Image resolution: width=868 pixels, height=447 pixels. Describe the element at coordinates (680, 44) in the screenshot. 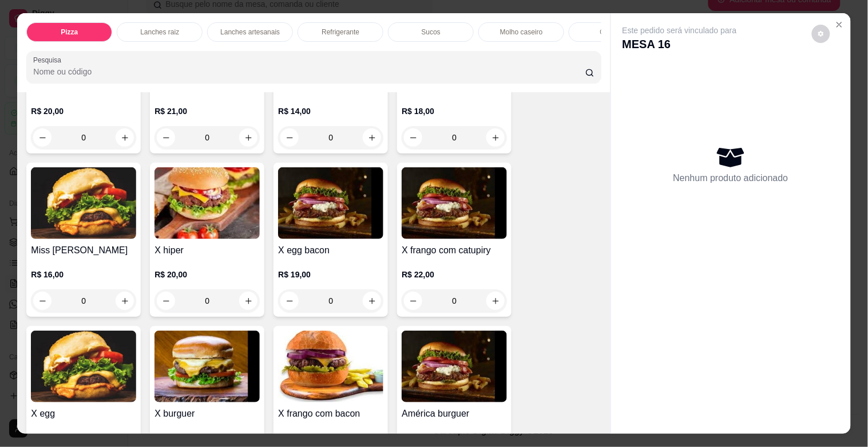

I see `p: MESA 16` at that location.